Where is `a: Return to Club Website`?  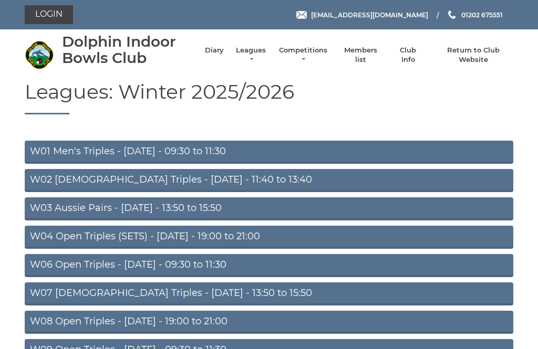
a: Return to Club Website is located at coordinates (473, 55).